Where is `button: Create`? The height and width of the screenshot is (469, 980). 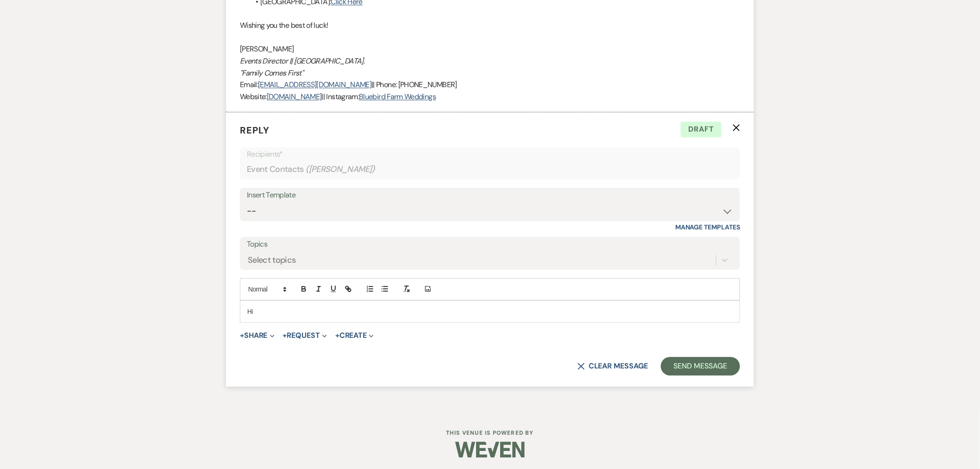
button: Create is located at coordinates (355, 335).